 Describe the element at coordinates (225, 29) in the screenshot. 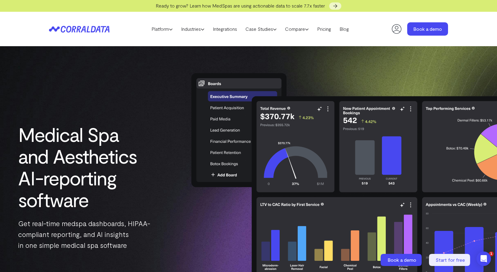

I see `a: Integrations` at that location.